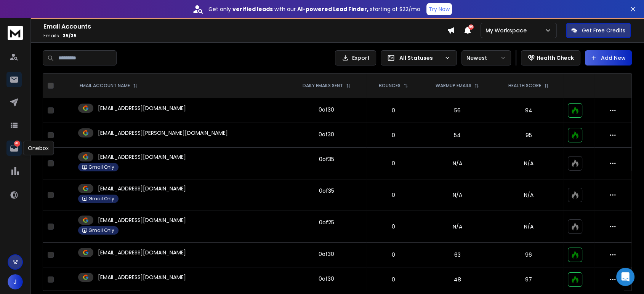  What do you see at coordinates (528, 255) in the screenshot?
I see `td: 96` at bounding box center [528, 255].